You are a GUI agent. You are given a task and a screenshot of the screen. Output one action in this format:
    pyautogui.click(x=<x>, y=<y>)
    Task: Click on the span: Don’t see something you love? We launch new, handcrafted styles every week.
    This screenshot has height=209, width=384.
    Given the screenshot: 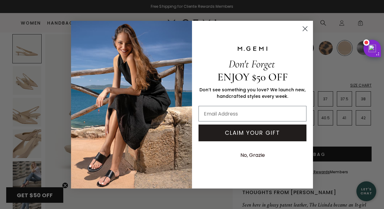 What is the action you would take?
    pyautogui.click(x=253, y=93)
    